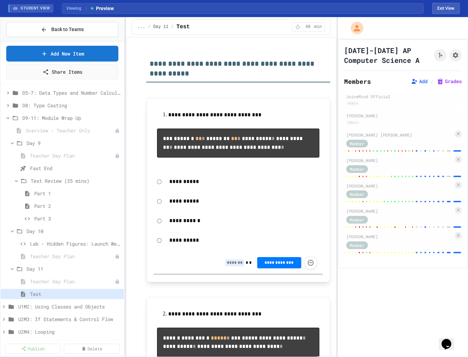 The image size is (468, 357). Describe the element at coordinates (72, 105) in the screenshot. I see `span: D8: Type Casting` at that location.